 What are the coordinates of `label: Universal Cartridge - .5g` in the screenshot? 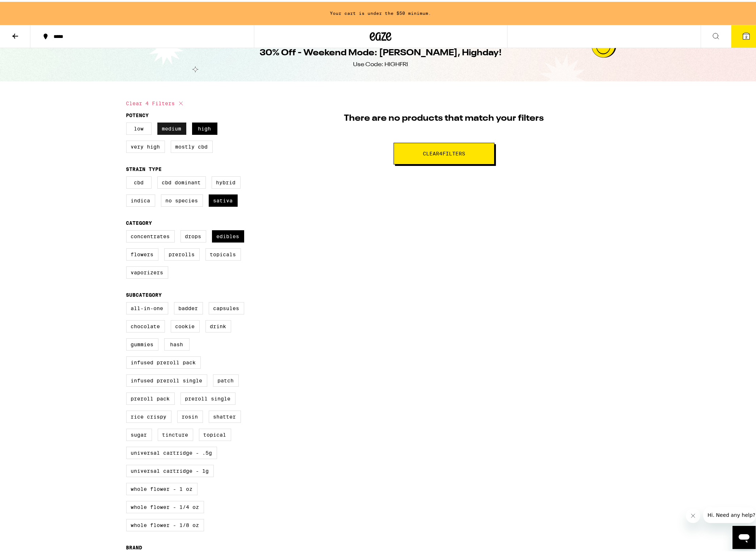 It's located at (171, 451).